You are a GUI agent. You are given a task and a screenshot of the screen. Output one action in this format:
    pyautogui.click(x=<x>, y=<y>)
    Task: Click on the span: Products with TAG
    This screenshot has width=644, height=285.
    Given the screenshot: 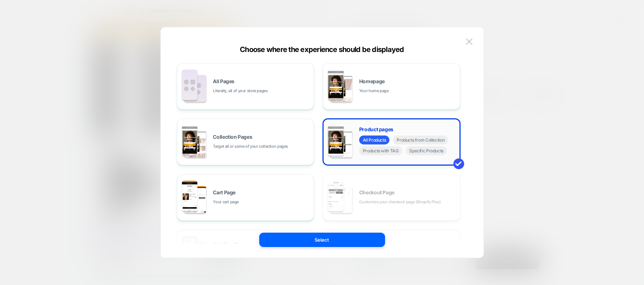 What is the action you would take?
    pyautogui.click(x=381, y=151)
    